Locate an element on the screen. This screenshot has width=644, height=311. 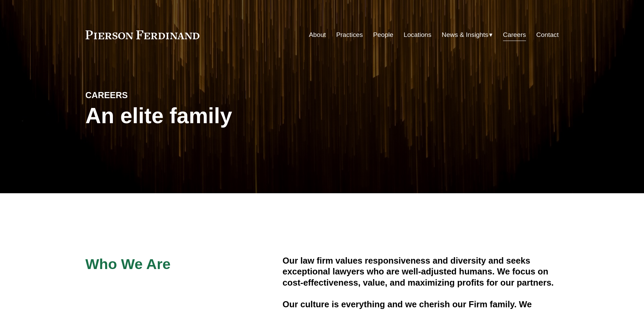
a: Locations is located at coordinates (418, 35).